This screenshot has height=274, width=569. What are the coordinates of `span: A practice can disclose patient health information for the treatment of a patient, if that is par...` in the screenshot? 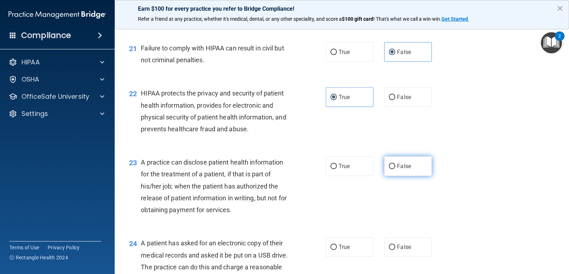 It's located at (213, 186).